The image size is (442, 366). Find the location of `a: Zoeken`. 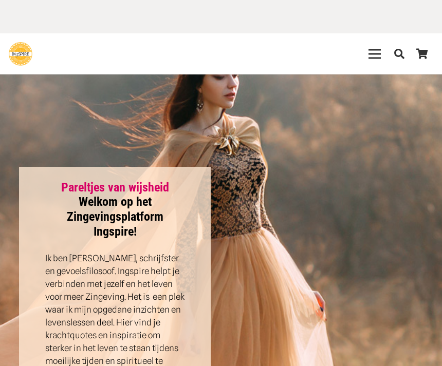

a: Zoeken is located at coordinates (399, 54).